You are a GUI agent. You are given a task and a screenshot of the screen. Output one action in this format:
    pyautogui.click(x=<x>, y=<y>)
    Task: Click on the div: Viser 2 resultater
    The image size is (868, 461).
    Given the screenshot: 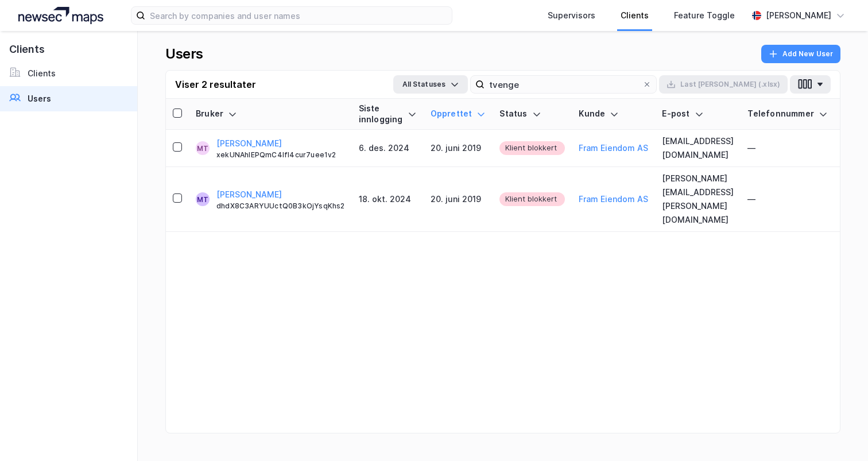 What is the action you would take?
    pyautogui.click(x=215, y=85)
    